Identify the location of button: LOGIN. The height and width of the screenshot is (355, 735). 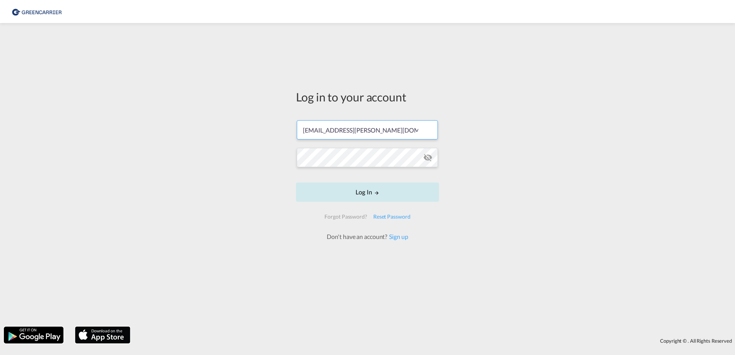
(368, 192).